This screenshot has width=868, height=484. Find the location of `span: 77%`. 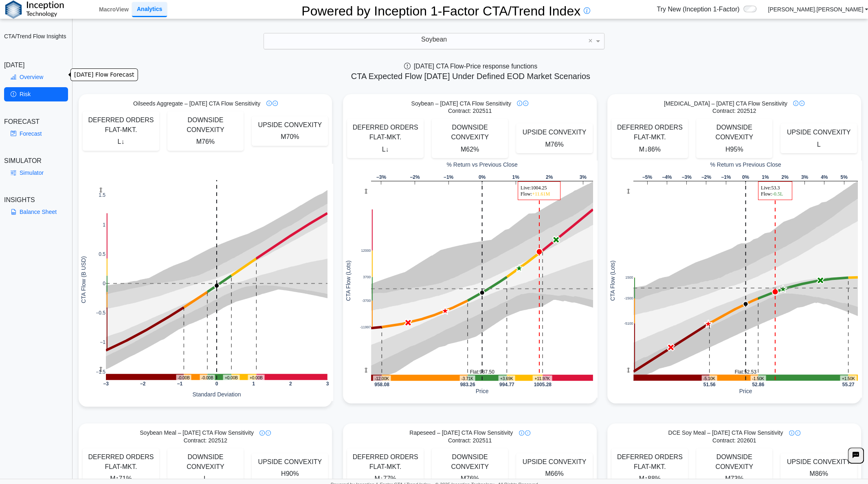

span: 77% is located at coordinates (390, 479).